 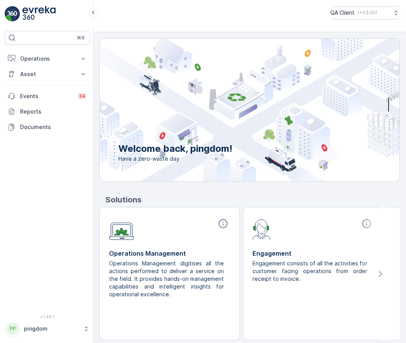 I want to click on a: Events34, so click(x=47, y=96).